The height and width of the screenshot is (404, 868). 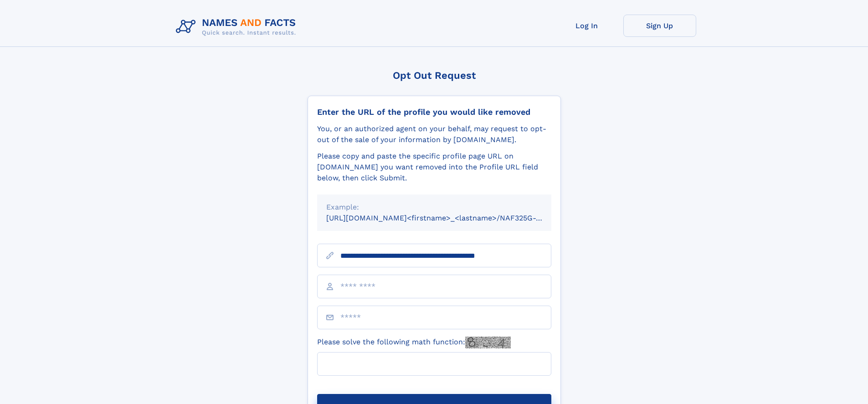 What do you see at coordinates (434, 75) in the screenshot?
I see `div: Opt Out Request` at bounding box center [434, 75].